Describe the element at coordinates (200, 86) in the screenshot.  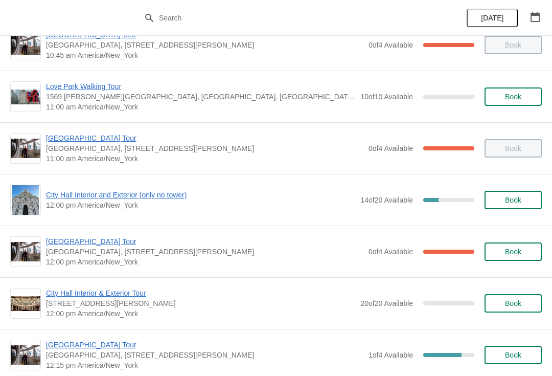
I see `span: Love Park Walking Tour` at that location.